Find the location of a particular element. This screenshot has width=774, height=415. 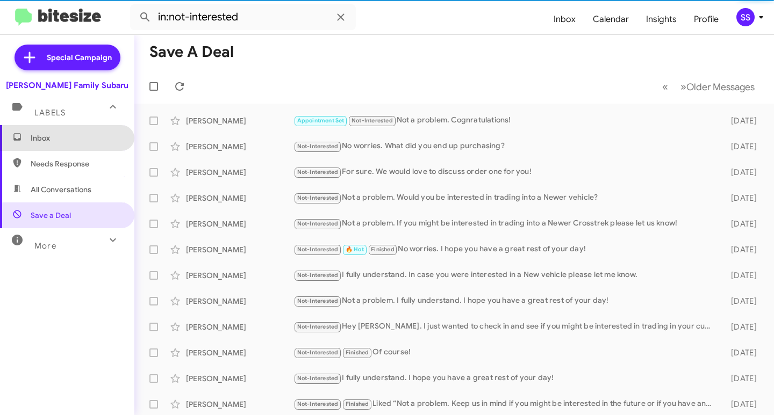

span: More is located at coordinates (45, 246).